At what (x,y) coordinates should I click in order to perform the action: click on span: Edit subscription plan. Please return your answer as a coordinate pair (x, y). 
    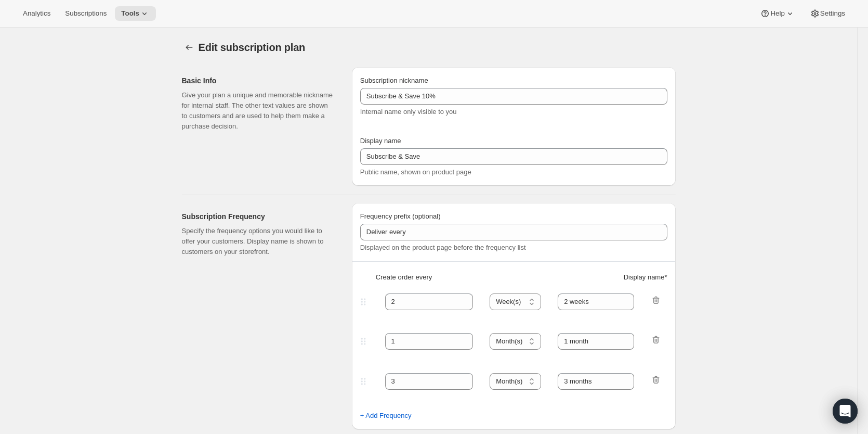
    Looking at the image, I should click on (253, 48).